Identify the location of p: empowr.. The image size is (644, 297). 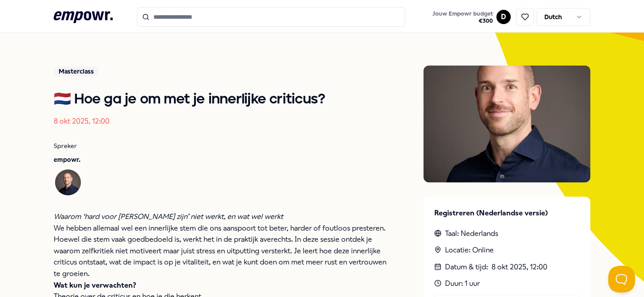
(220, 160).